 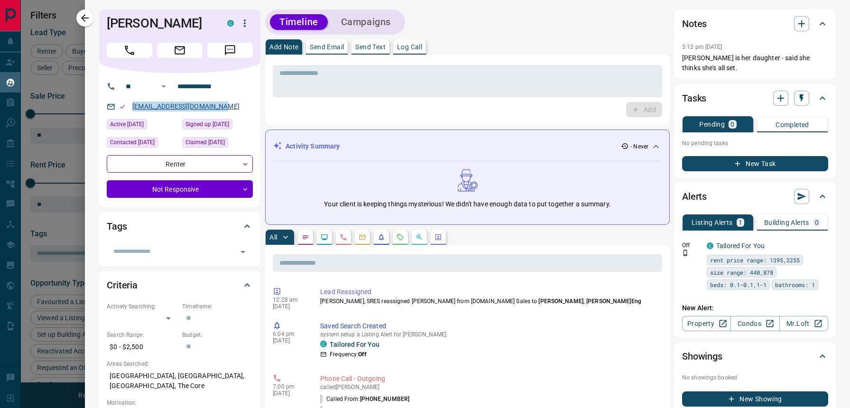 I want to click on p: $0 - $2,500, so click(x=142, y=347).